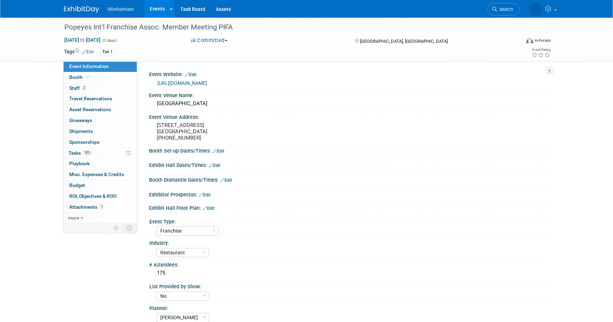  What do you see at coordinates (100, 154) in the screenshot?
I see `a: Tasks10%` at bounding box center [100, 154].